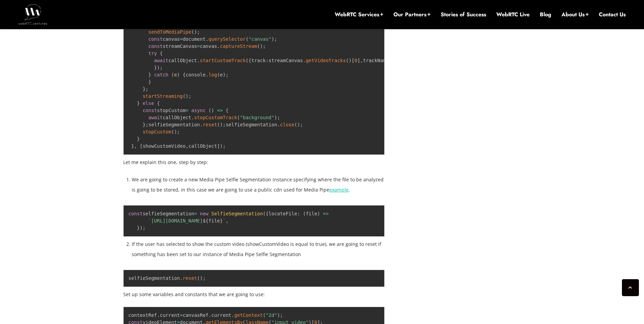 Image resolution: width=644 pixels, height=324 pixels. I want to click on code: selfieSegmentation, so click(167, 279).